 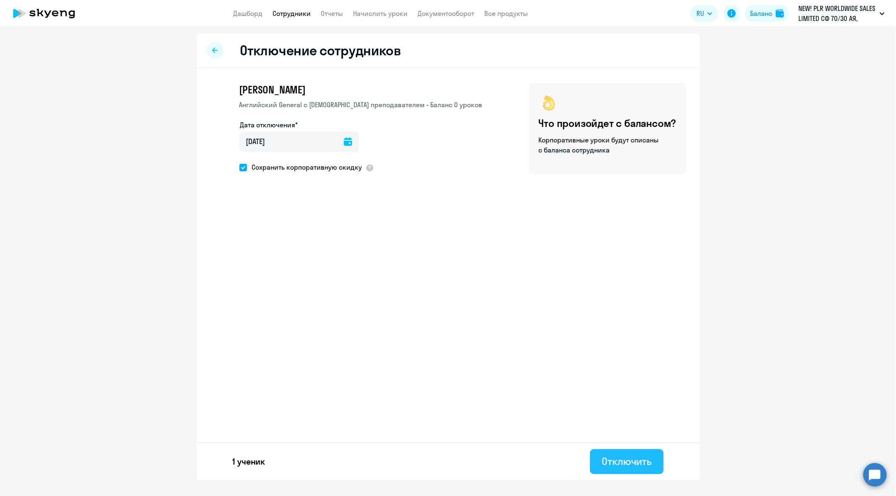 I want to click on div: Отключить, so click(x=626, y=462).